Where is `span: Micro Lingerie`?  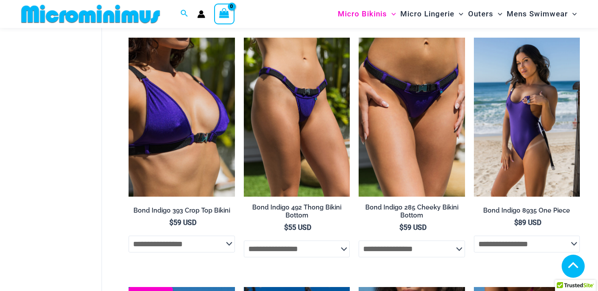 span: Micro Lingerie is located at coordinates (427, 14).